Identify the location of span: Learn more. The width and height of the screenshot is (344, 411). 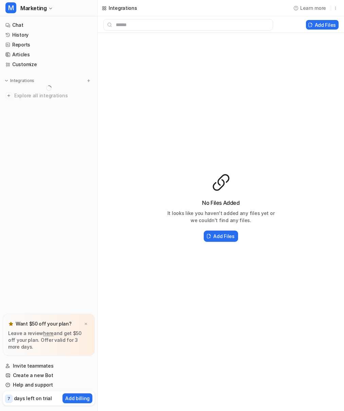
(313, 8).